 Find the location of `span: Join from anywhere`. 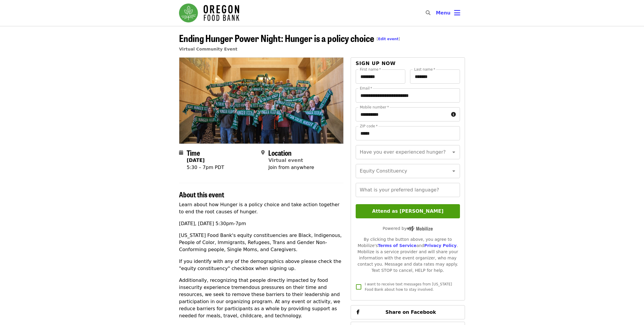

span: Join from anywhere is located at coordinates (291, 167).